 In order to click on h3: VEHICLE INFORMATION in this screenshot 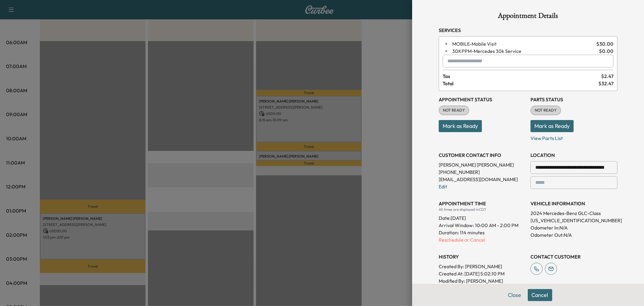, I will do `click(574, 204)`.